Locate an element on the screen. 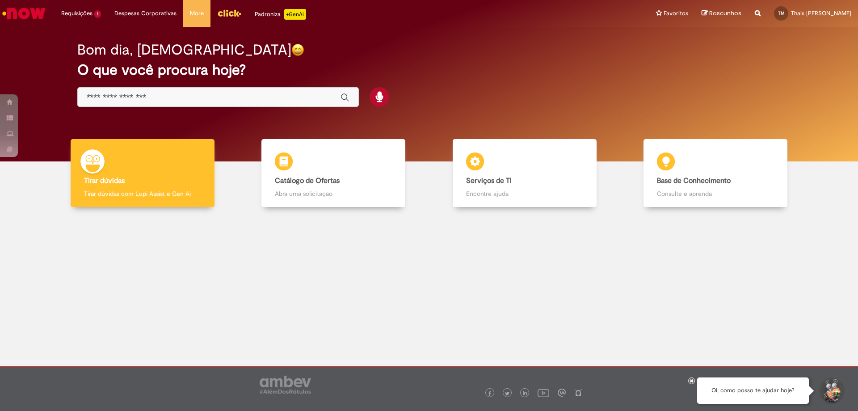 This screenshot has height=411, width=858. span: TM is located at coordinates (781, 13).